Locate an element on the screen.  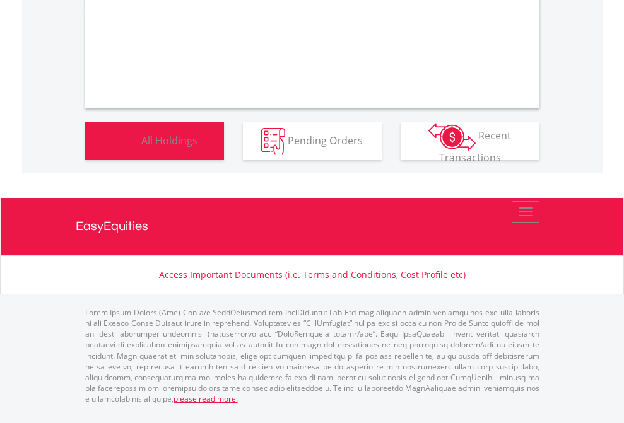
span: Pending Orders is located at coordinates (325, 140).